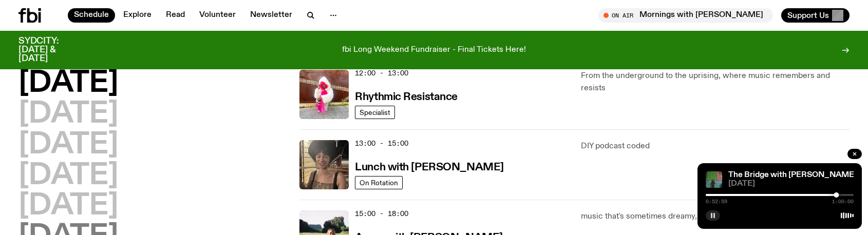  I want to click on img: Attu crouches on gravel in front of a brown wall. They are wearing a white fur coat with a hood, ..., so click(324, 95).